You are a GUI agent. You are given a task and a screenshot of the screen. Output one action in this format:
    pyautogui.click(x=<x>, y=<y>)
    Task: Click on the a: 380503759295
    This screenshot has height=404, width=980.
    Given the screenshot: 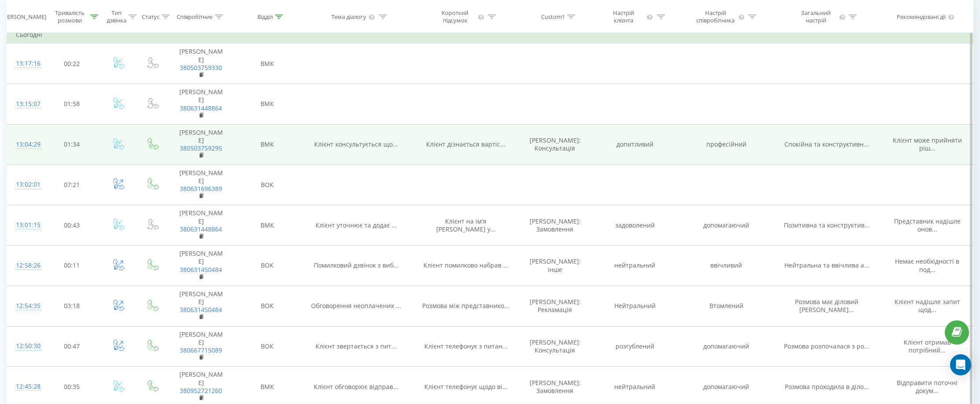 What is the action you would take?
    pyautogui.click(x=201, y=148)
    